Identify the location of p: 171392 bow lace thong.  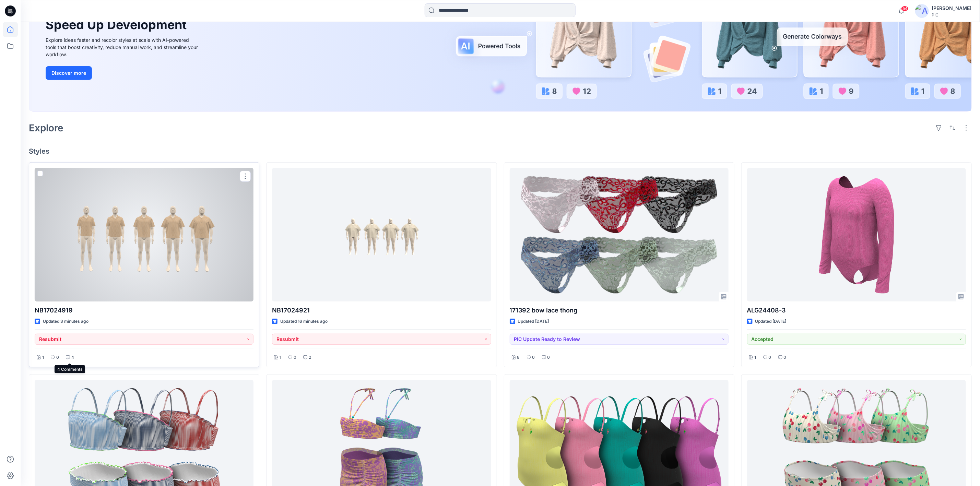
(619, 310).